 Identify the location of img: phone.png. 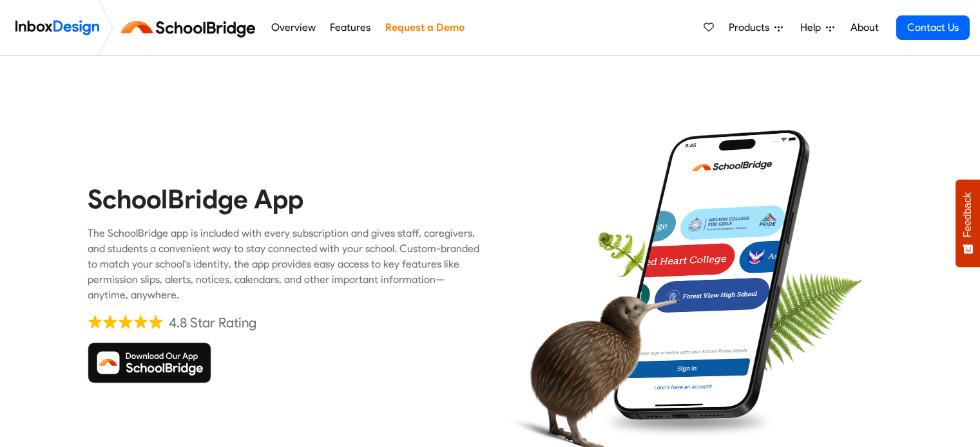
(711, 275).